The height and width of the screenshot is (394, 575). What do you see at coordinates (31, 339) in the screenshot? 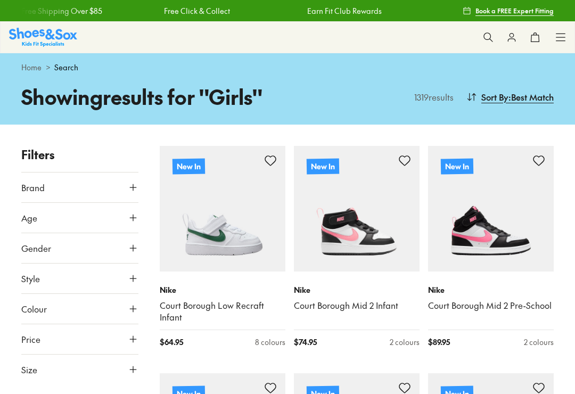
I see `span: Price` at bounding box center [31, 339].